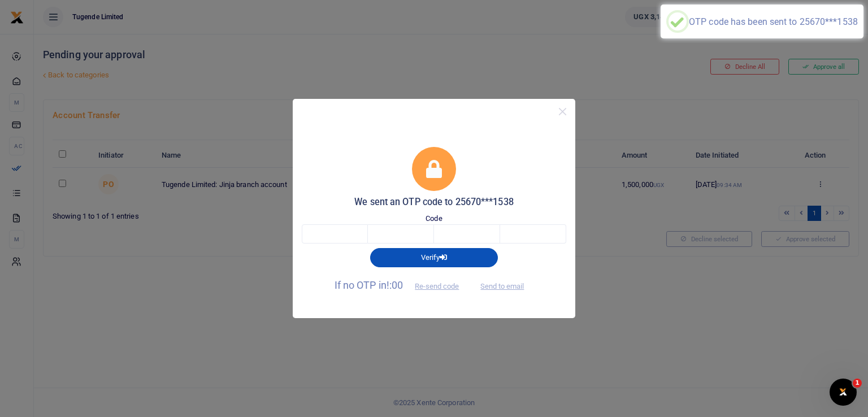  What do you see at coordinates (562, 111) in the screenshot?
I see `button: Close` at bounding box center [562, 111].